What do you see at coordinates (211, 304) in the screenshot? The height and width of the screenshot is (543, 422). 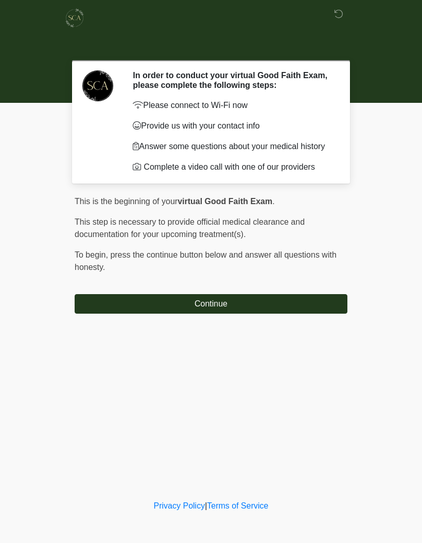 I see `button: Continue` at bounding box center [211, 304].